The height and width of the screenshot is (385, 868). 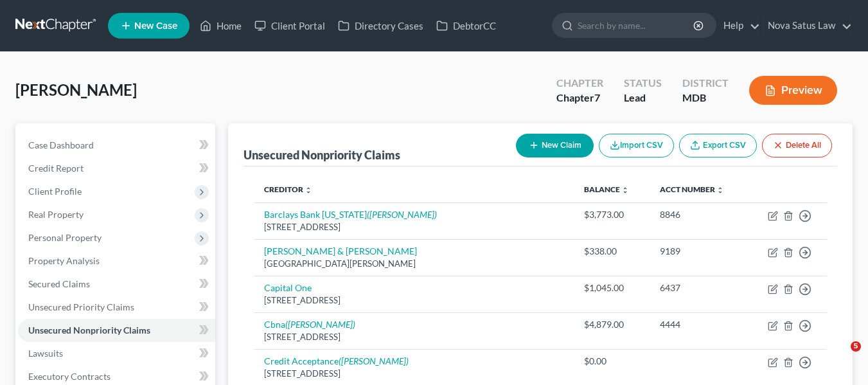 What do you see at coordinates (698, 288) in the screenshot?
I see `div: 6437` at bounding box center [698, 288].